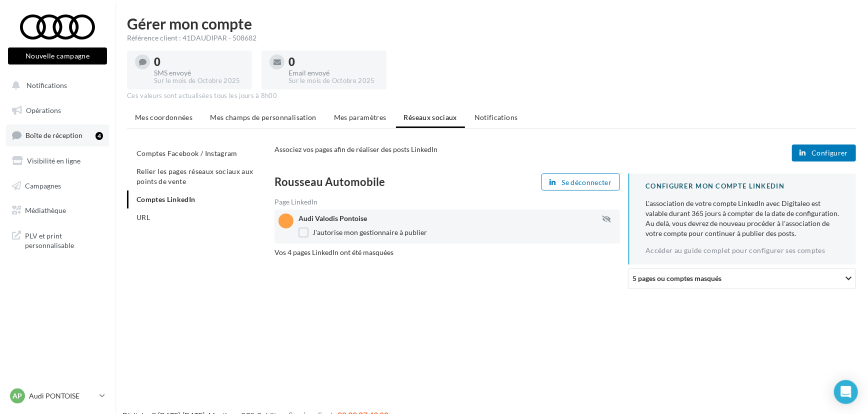  I want to click on span: PLV et print personnalisable, so click(64, 240).